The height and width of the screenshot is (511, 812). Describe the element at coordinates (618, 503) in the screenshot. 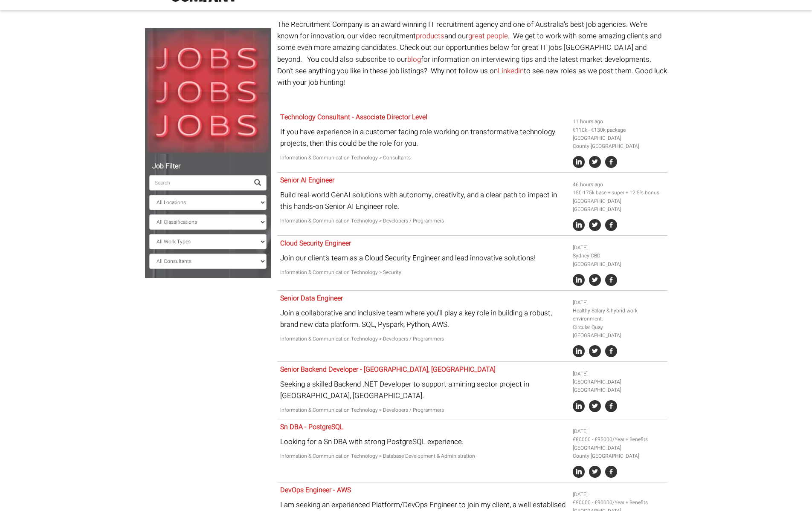

I see `li: €80000 - €90000/Year + Benefits` at that location.